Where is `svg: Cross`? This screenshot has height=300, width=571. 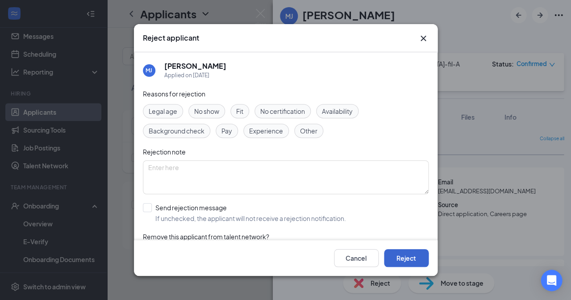 svg: Cross is located at coordinates (424, 38).